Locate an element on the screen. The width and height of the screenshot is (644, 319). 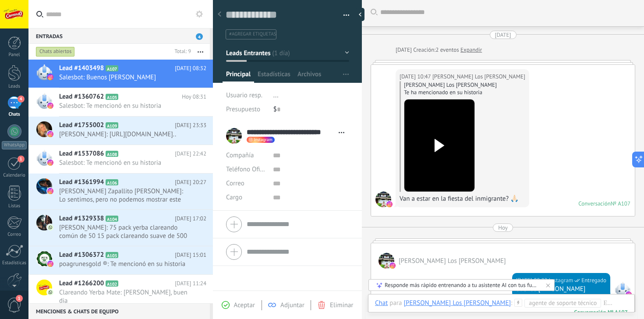
div: Listas is located at coordinates (14, 206).